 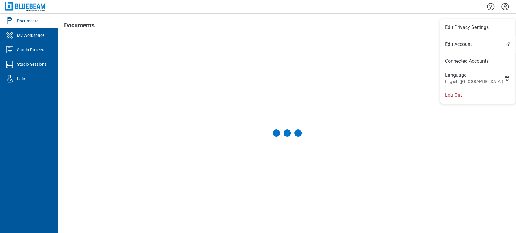 What do you see at coordinates (27, 21) in the screenshot?
I see `div: Documents` at bounding box center [27, 21].